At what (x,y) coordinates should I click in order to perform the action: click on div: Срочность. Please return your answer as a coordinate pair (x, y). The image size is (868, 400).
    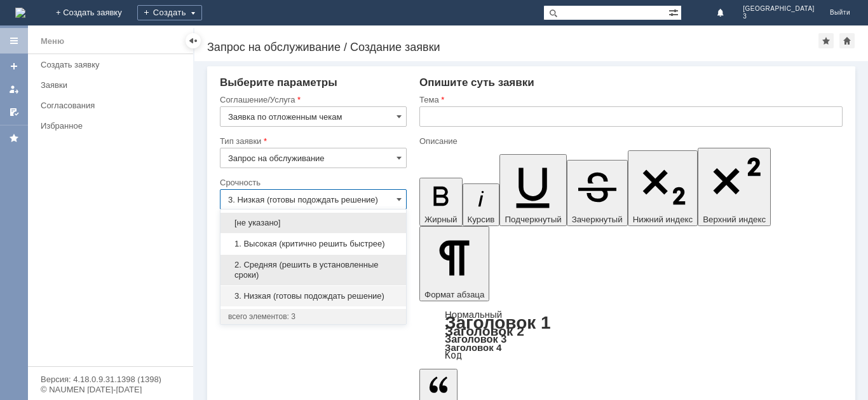
    Looking at the image, I should click on (312, 182).